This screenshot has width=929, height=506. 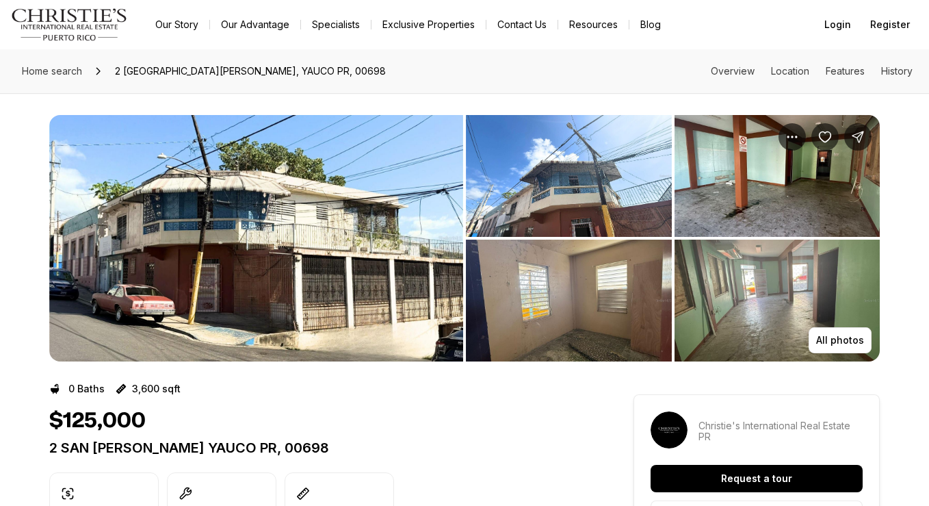 What do you see at coordinates (838, 25) in the screenshot?
I see `span: Login` at bounding box center [838, 25].